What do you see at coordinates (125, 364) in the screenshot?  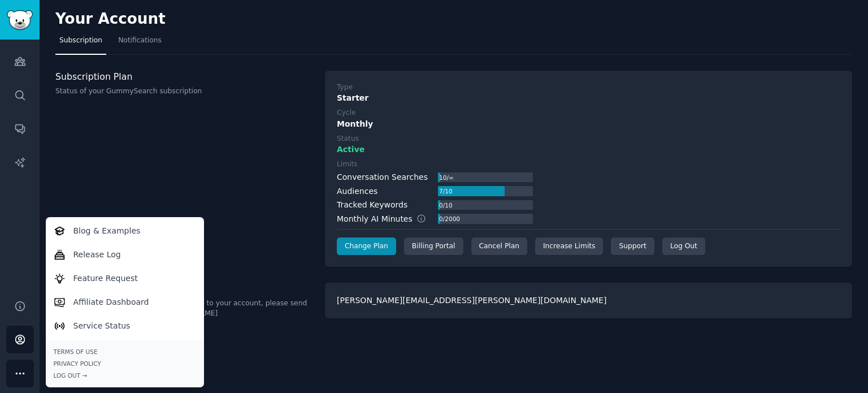 I see `a: Privacy Policy` at bounding box center [125, 364].